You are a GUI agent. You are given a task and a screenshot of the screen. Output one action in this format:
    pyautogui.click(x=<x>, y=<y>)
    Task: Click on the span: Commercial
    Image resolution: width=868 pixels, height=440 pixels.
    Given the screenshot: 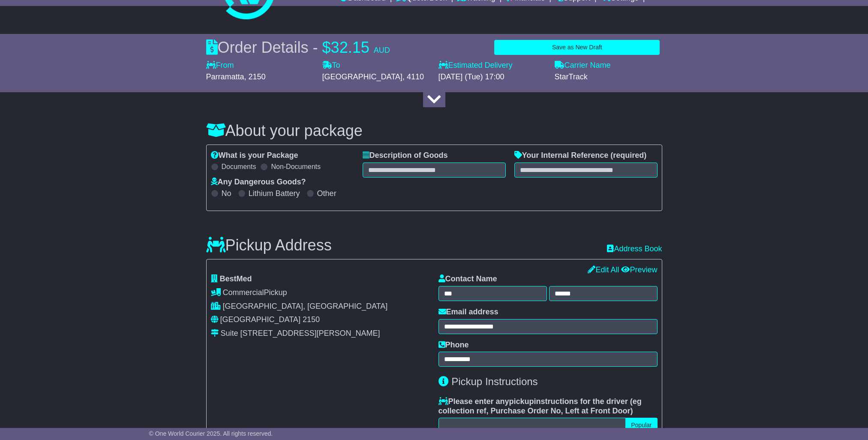 What is the action you would take?
    pyautogui.click(x=243, y=293)
    